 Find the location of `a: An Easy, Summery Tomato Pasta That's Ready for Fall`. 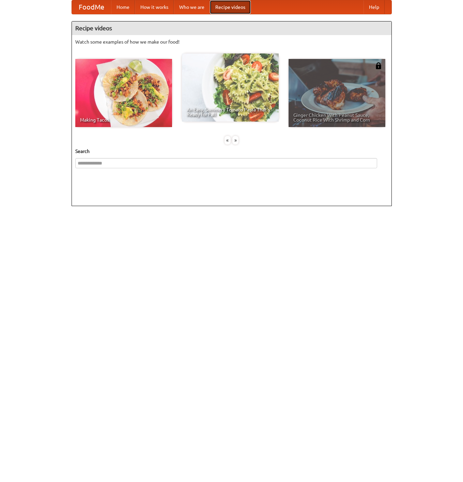

a: An Easy, Summery Tomato Pasta That's Ready for Fall is located at coordinates (230, 88).